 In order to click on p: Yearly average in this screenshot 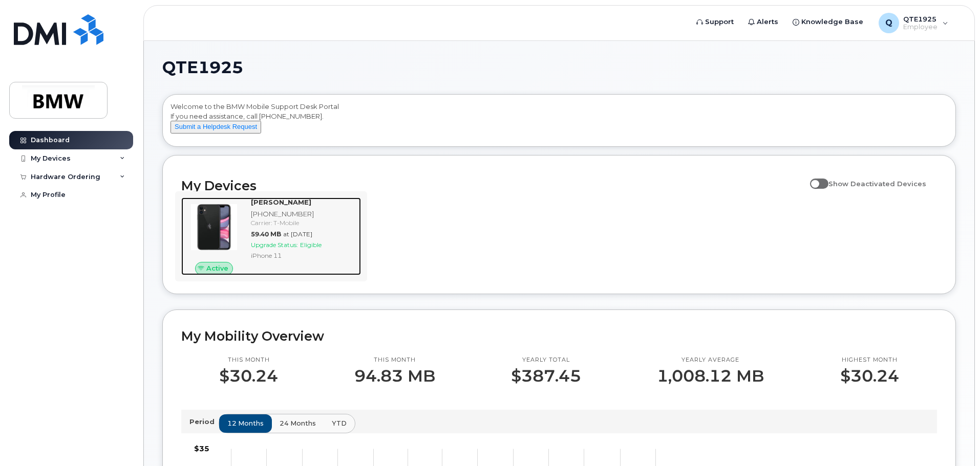, I will do `click(711, 360)`.